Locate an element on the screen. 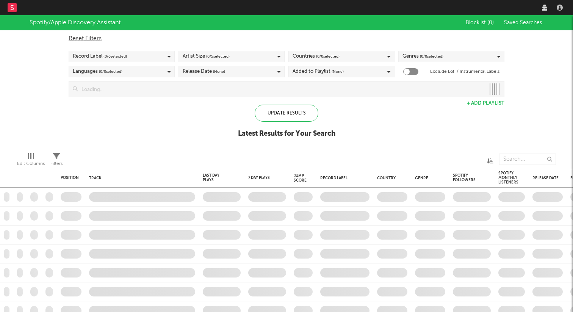  input: Loading... is located at coordinates (281, 89).